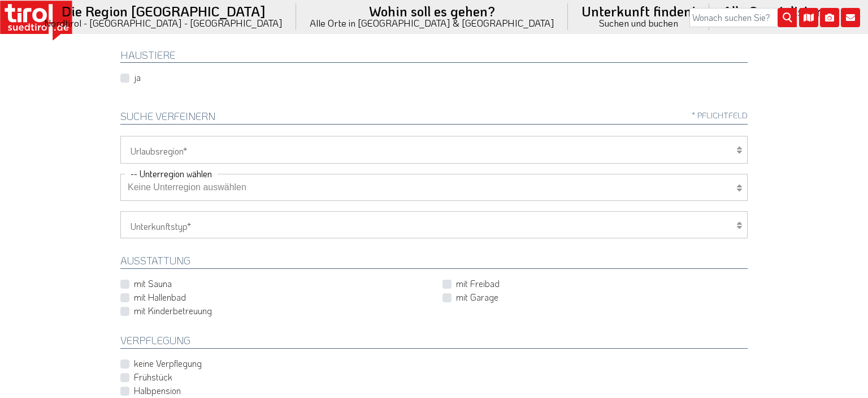 The height and width of the screenshot is (398, 868). What do you see at coordinates (138, 78) in the screenshot?
I see `label: ja` at bounding box center [138, 78].